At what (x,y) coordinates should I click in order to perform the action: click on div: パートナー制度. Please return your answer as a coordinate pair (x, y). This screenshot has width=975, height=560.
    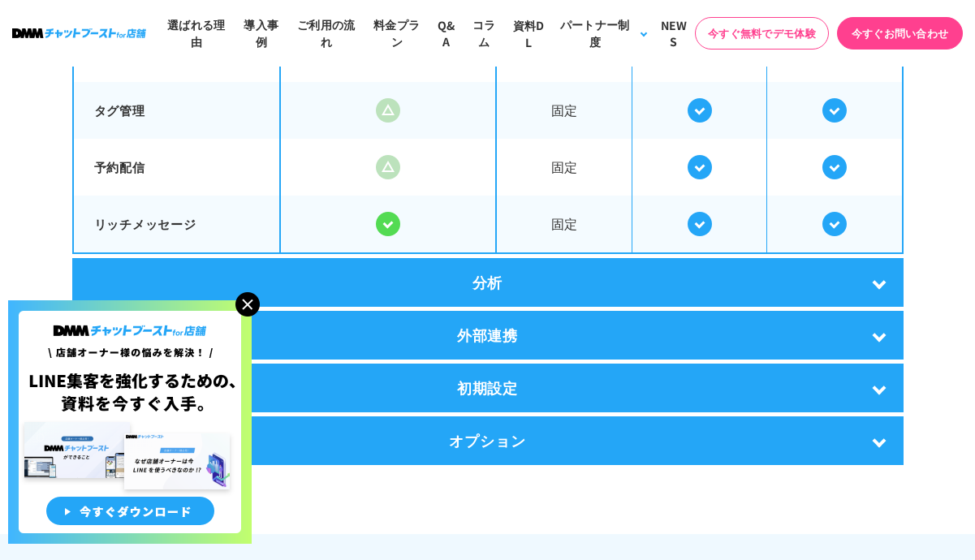
    Looking at the image, I should click on (594, 33).